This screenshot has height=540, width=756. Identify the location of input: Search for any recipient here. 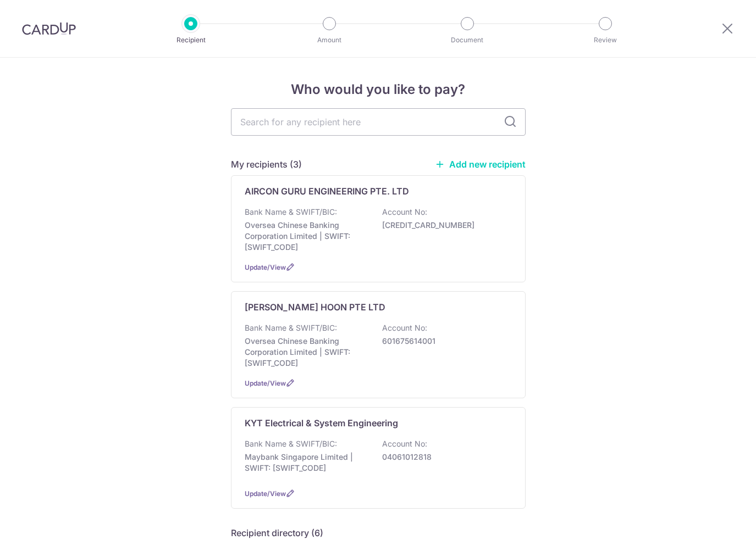
(378, 122).